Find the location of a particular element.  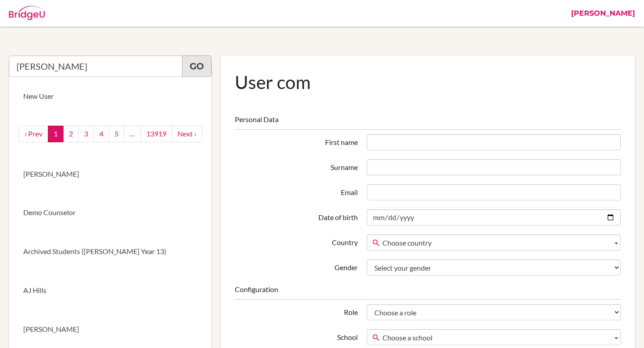

a: next is located at coordinates (187, 134).